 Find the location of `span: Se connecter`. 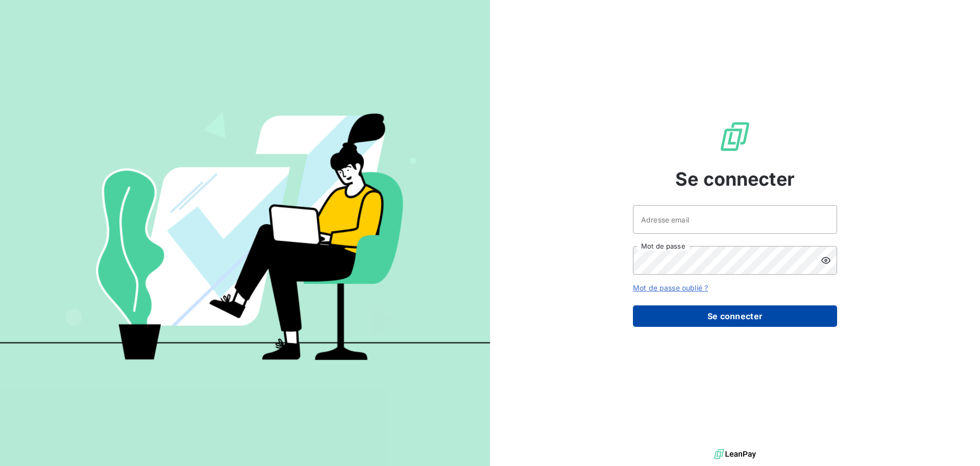

span: Se connecter is located at coordinates (736, 179).